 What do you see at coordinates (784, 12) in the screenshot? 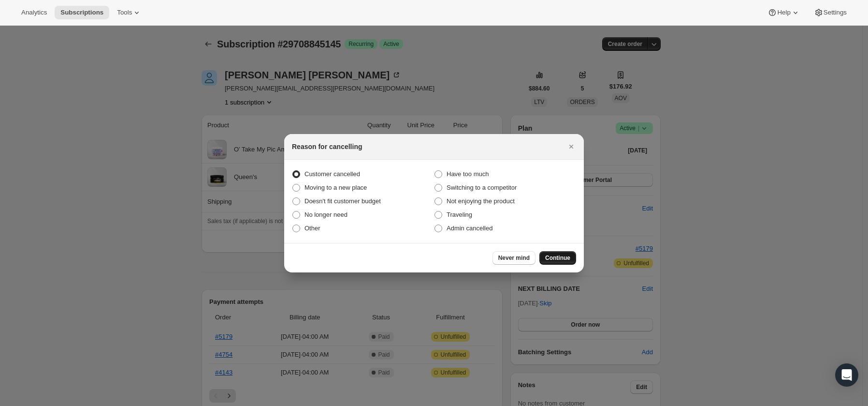
I see `span: Help` at bounding box center [784, 12].